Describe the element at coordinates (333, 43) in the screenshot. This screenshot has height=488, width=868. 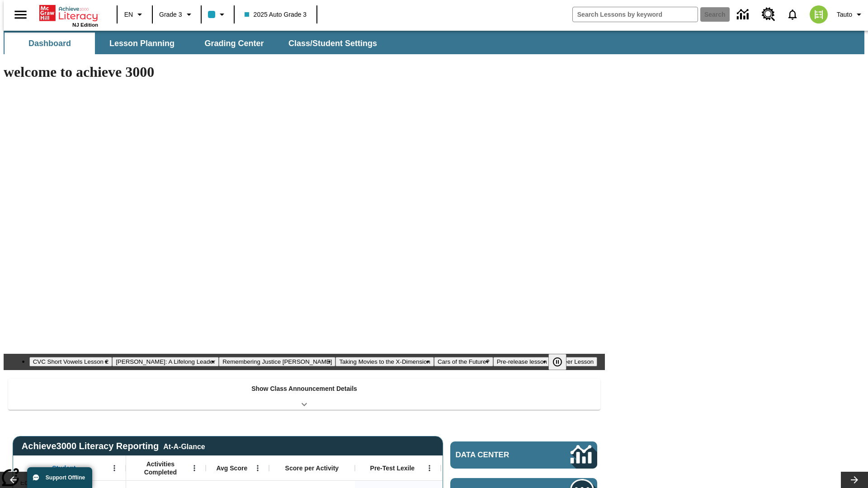
I see `button: Class/Student Settings` at that location.